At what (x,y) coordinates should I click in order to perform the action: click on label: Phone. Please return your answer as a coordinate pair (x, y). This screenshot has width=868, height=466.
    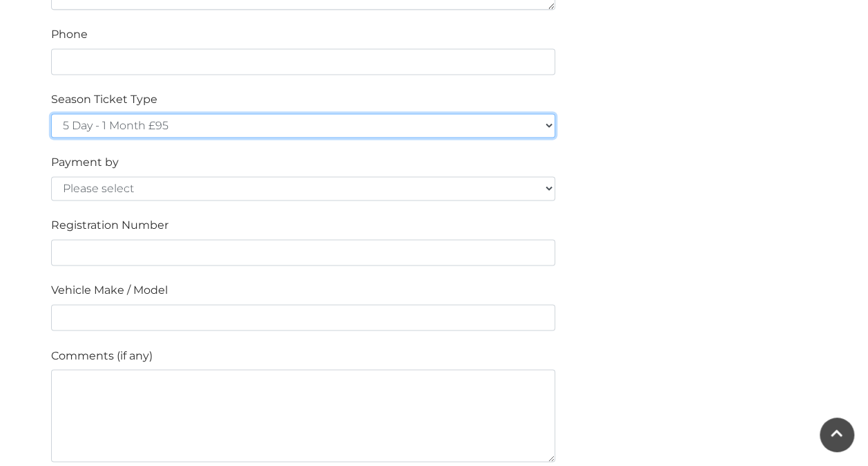
    Looking at the image, I should click on (69, 34).